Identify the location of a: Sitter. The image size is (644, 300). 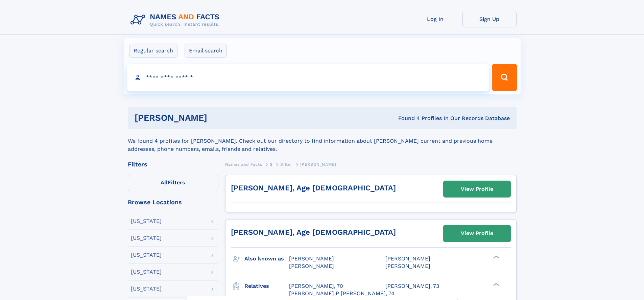
(286, 164).